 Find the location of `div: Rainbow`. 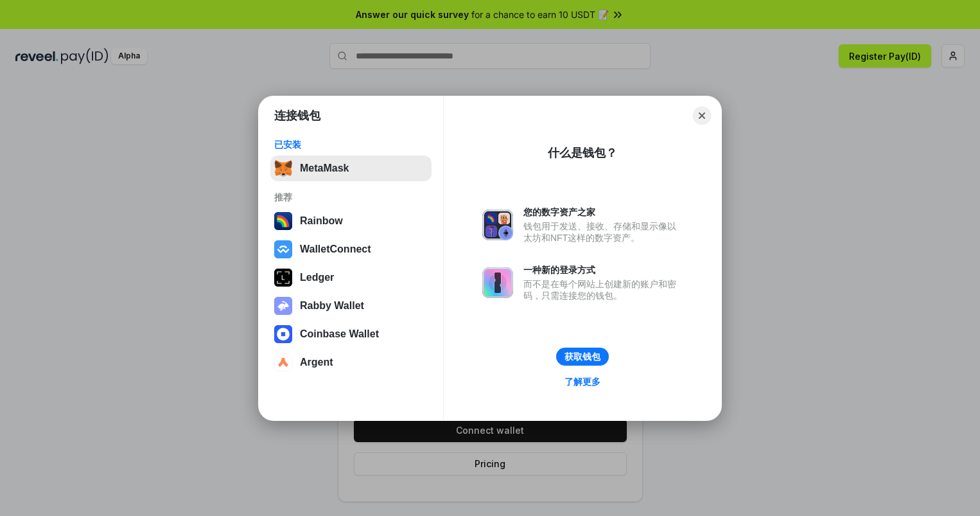

div: Rainbow is located at coordinates (321, 221).